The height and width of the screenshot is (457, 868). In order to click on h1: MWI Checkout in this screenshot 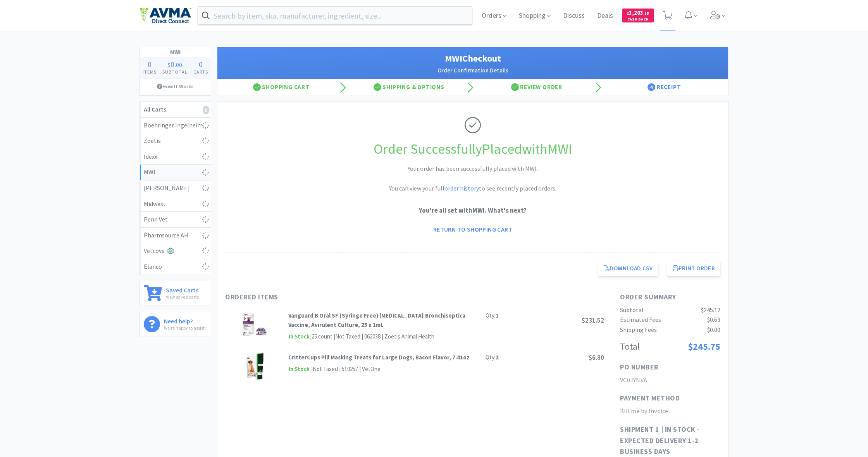, I will do `click(473, 58)`.